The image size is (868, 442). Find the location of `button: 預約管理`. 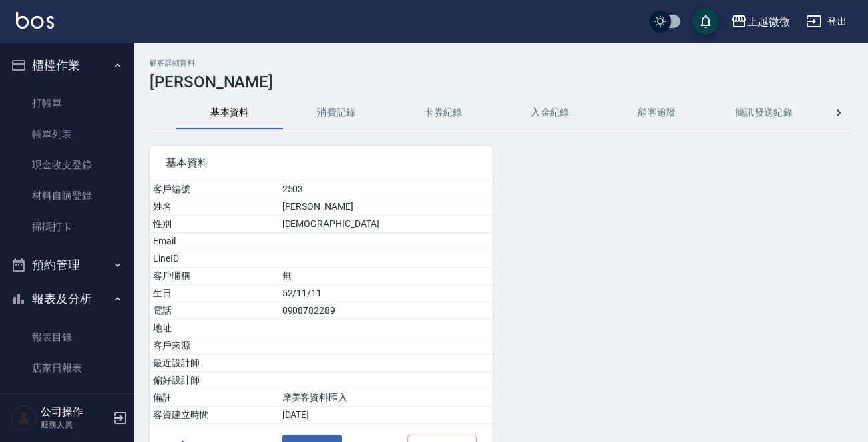

button: 預約管理 is located at coordinates (66, 266).